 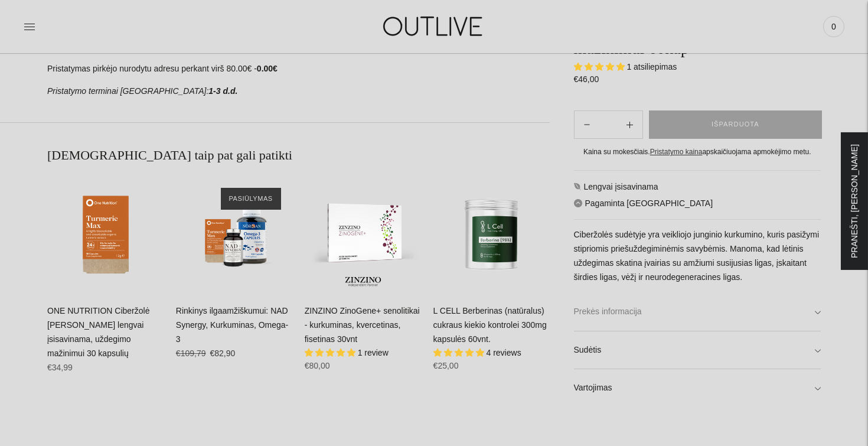 I want to click on span: 1 atsiliepimas, so click(x=651, y=67).